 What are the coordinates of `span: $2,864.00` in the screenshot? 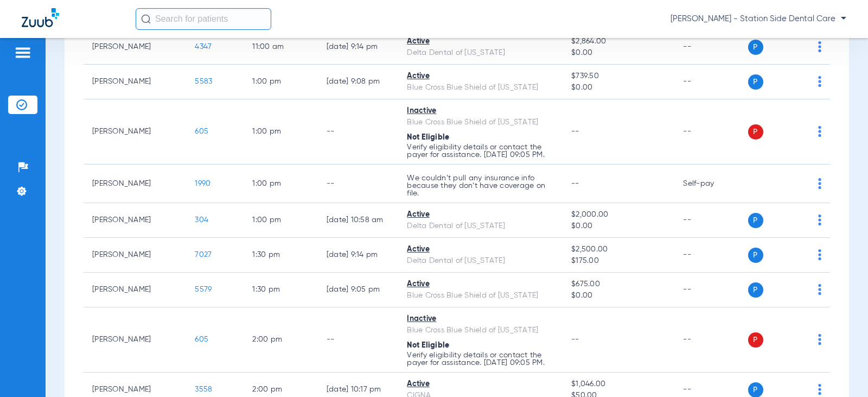 It's located at (619, 41).